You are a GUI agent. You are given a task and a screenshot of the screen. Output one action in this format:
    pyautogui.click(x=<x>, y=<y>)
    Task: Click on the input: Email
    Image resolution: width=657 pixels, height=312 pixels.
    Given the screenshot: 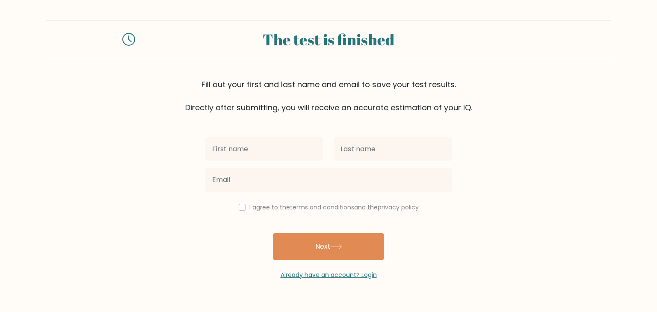 What is the action you would take?
    pyautogui.click(x=329, y=180)
    